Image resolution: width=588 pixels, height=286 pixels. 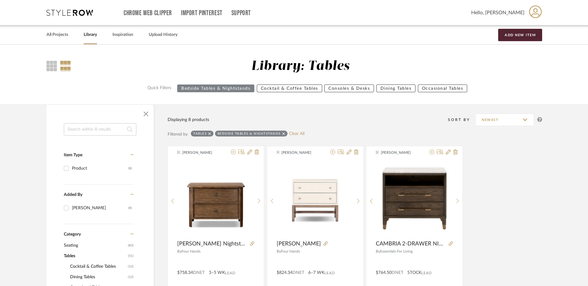 What do you see at coordinates (100, 169) in the screenshot?
I see `div: Product` at bounding box center [100, 169].